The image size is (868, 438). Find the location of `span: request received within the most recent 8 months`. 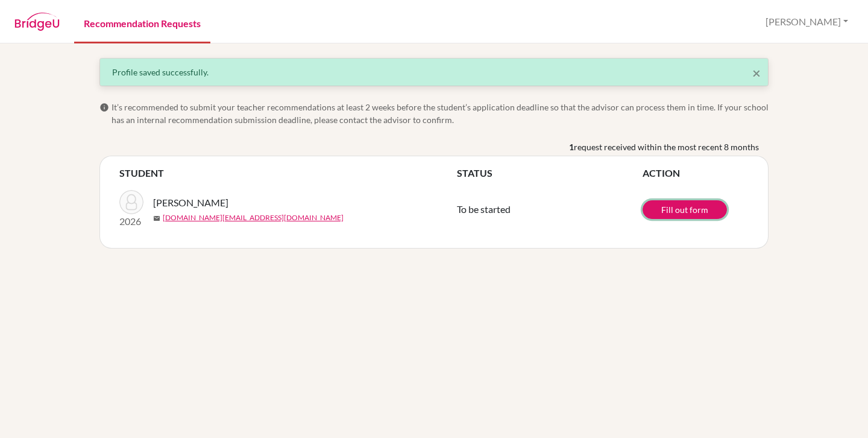

span: request received within the most recent 8 months is located at coordinates (666, 146).